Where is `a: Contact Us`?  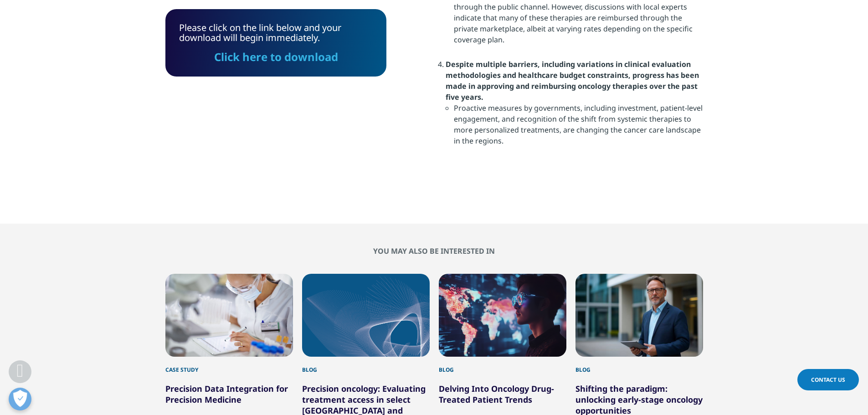 a: Contact Us is located at coordinates (828, 379).